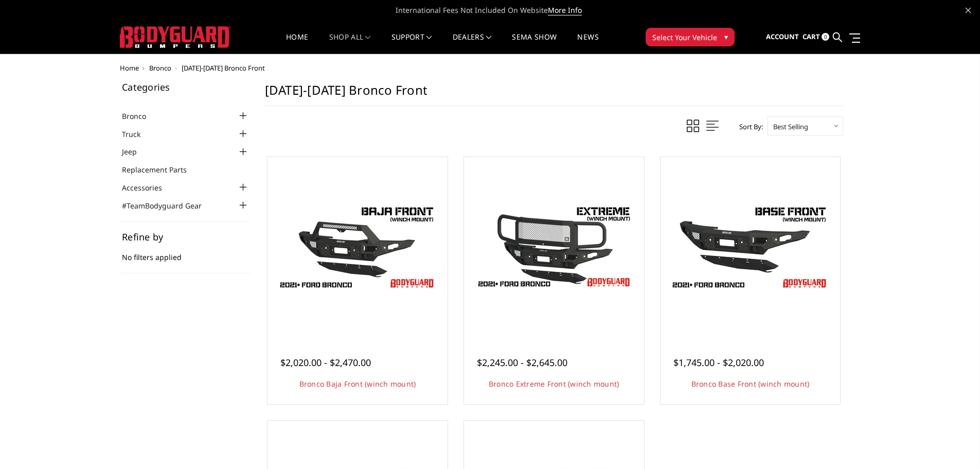 The image size is (980, 469). I want to click on span: $2,020.00 - $2,470.00, so click(325, 363).